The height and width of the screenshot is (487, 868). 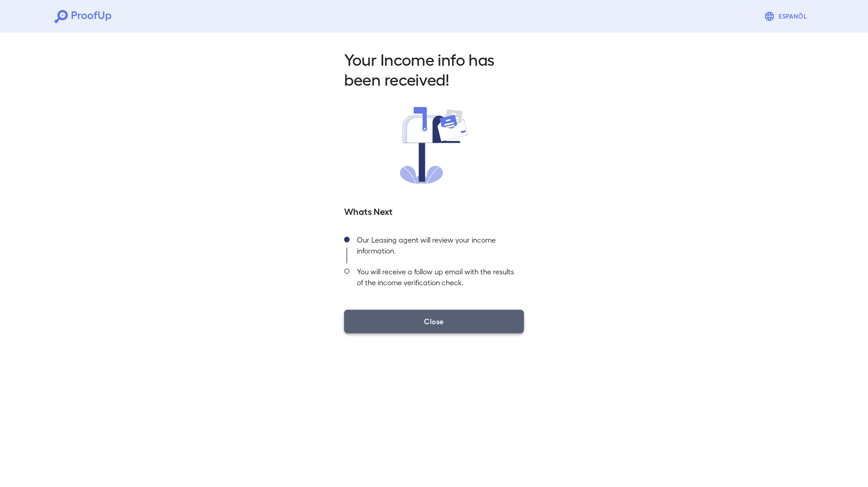 I want to click on img: received.svg, so click(x=434, y=145).